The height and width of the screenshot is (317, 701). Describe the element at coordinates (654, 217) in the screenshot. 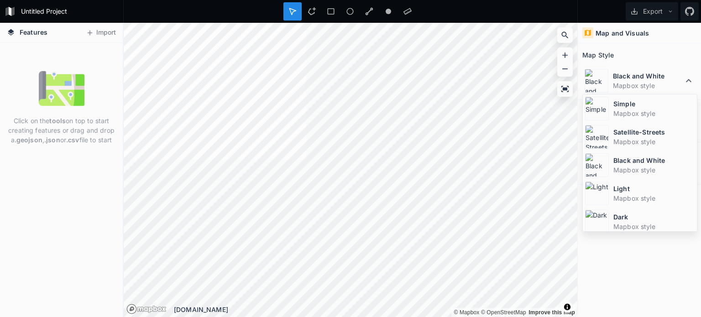

I see `dt: Dark` at that location.